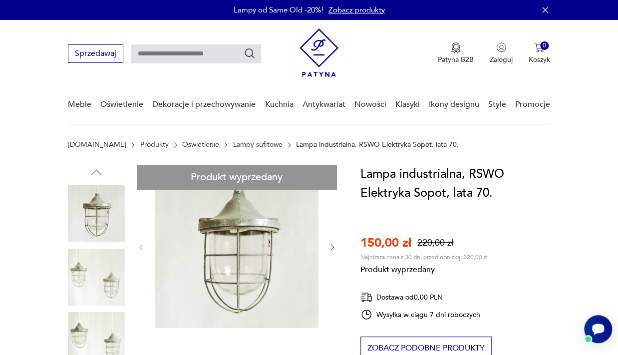 The height and width of the screenshot is (355, 618). What do you see at coordinates (95, 54) in the screenshot?
I see `a: Sprzedawaj` at bounding box center [95, 54].